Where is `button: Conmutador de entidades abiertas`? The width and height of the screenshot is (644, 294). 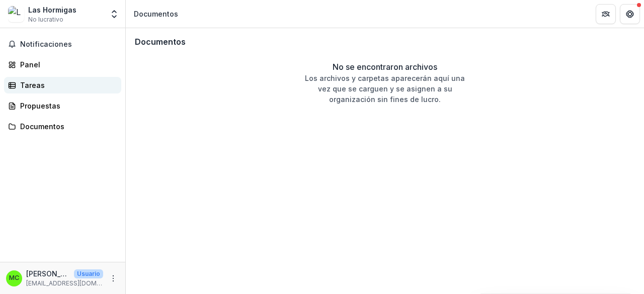 button: Conmutador de entidades abiertas is located at coordinates (114, 14).